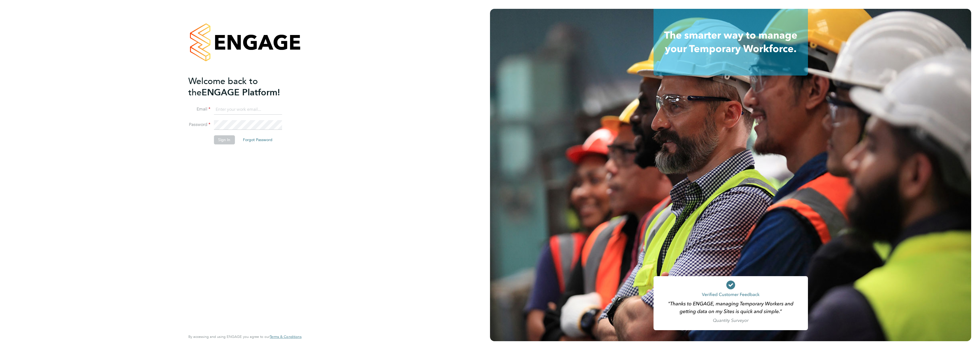 The image size is (980, 350). I want to click on input: Enter your work email..., so click(247, 110).